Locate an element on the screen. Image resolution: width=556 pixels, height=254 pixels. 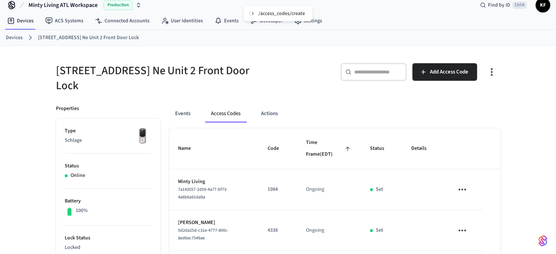
span: Add Access Code is located at coordinates (449, 72).